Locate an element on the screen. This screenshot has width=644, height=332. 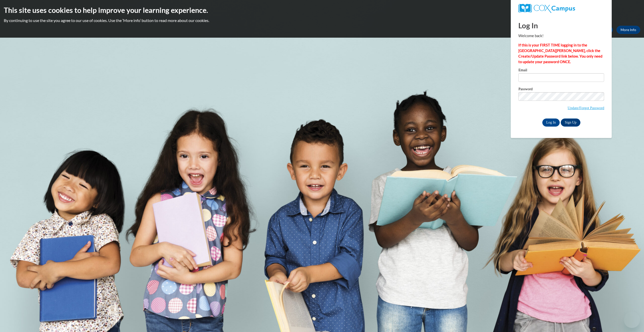
h2: This site uses cookies to help improve your learning experience. is located at coordinates (322, 10).